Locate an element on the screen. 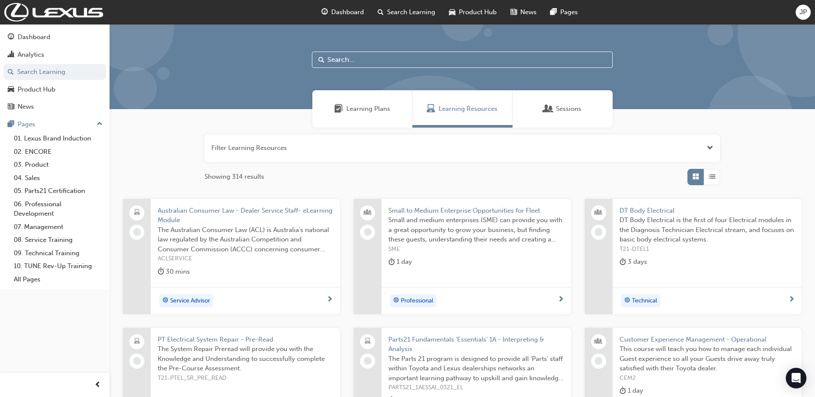 Image resolution: width=815 pixels, height=397 pixels. button: JP is located at coordinates (803, 12).